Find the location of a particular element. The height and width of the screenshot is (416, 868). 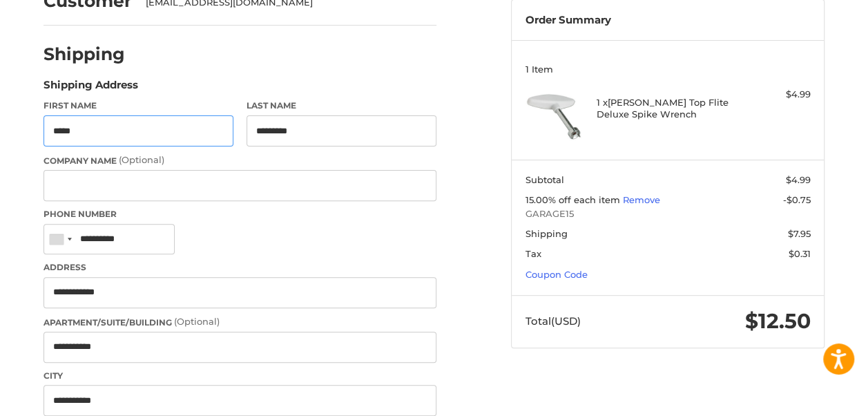

h3: Order Summary is located at coordinates (668, 20).